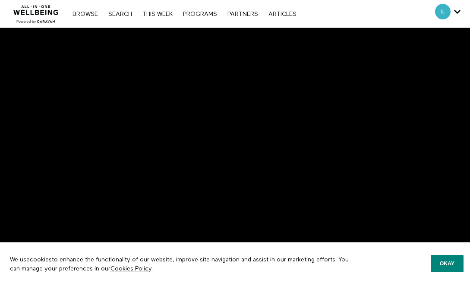 This screenshot has width=470, height=286. What do you see at coordinates (200, 14) in the screenshot?
I see `a: PROGRAMS` at bounding box center [200, 14].